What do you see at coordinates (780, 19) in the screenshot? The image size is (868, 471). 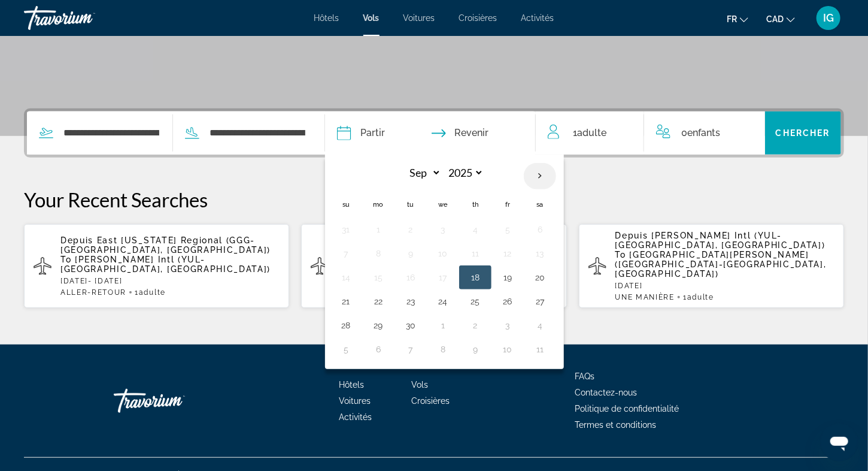 I see `button: Change currency` at bounding box center [780, 19].